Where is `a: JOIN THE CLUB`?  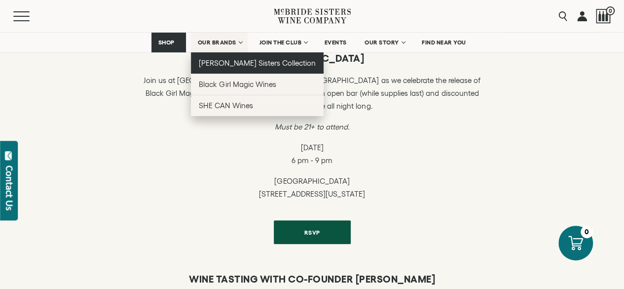
a: JOIN THE CLUB is located at coordinates (283, 42).